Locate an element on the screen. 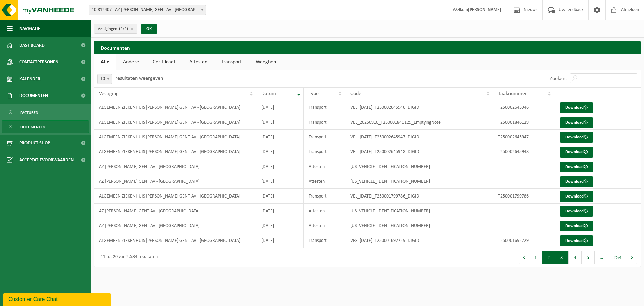 The image size is (644, 306). span: Dashboard is located at coordinates (32, 45).